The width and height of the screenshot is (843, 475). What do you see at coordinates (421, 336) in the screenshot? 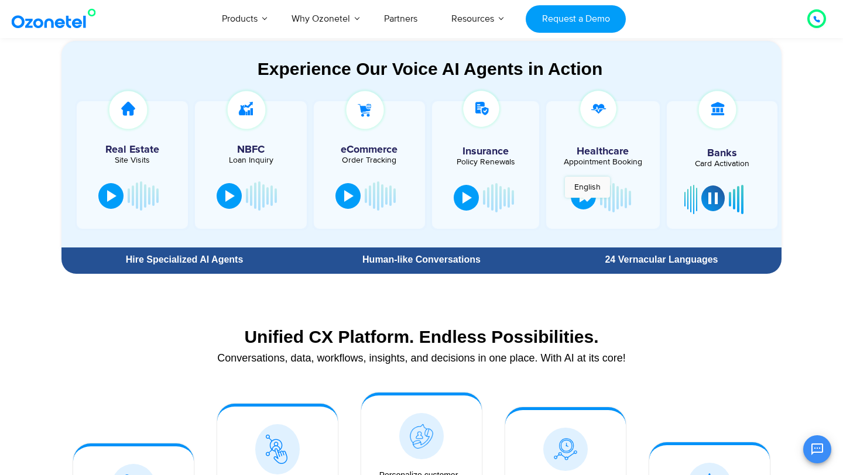
I see `div: Unified CX Platform. Endless Possibilities.` at bounding box center [421, 336].